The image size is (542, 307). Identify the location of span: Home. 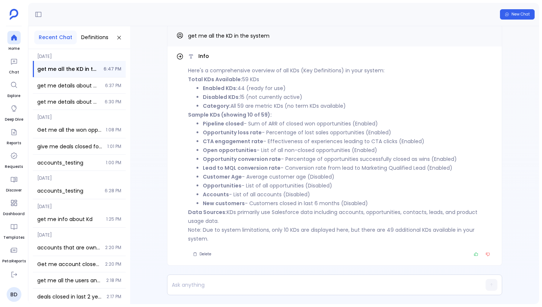
(14, 49).